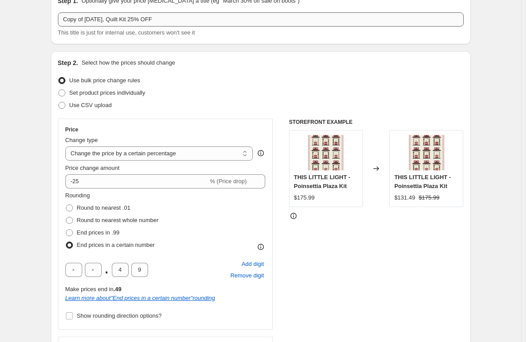 The width and height of the screenshot is (526, 342). I want to click on span: End prices in a certain number, so click(116, 245).